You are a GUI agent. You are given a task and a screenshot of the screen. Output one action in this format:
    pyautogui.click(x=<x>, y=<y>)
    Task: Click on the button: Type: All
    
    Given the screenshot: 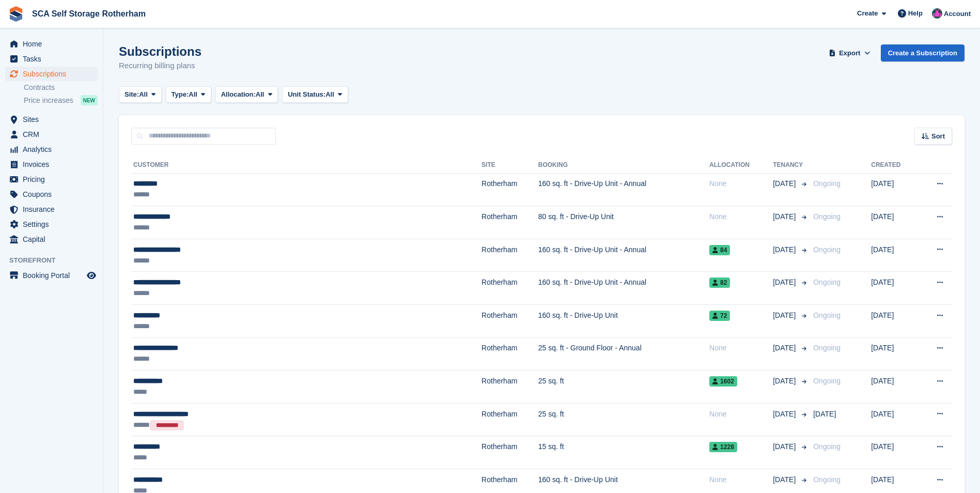 What is the action you would take?
    pyautogui.click(x=189, y=94)
    